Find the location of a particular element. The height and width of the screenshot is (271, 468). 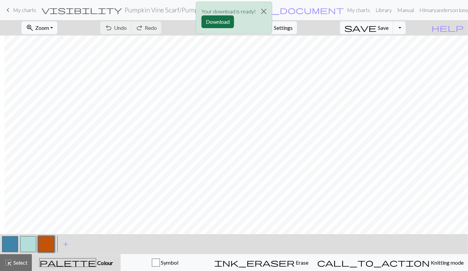

button: Erase is located at coordinates (261, 263).